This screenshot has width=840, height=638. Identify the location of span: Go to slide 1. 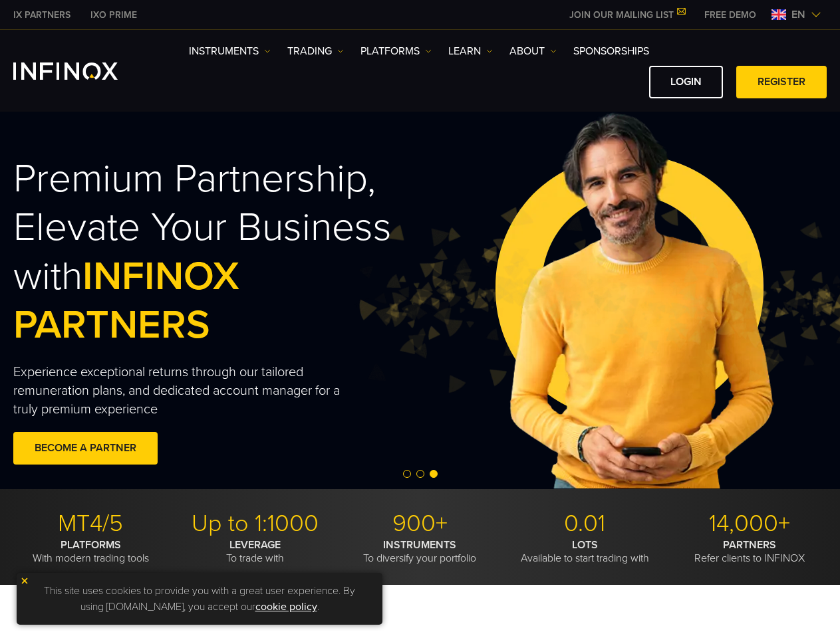
(407, 474).